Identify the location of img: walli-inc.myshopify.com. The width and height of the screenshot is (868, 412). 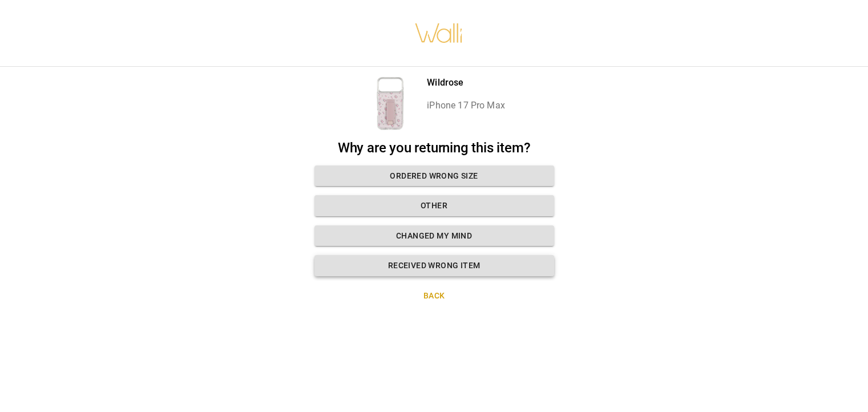
(439, 33).